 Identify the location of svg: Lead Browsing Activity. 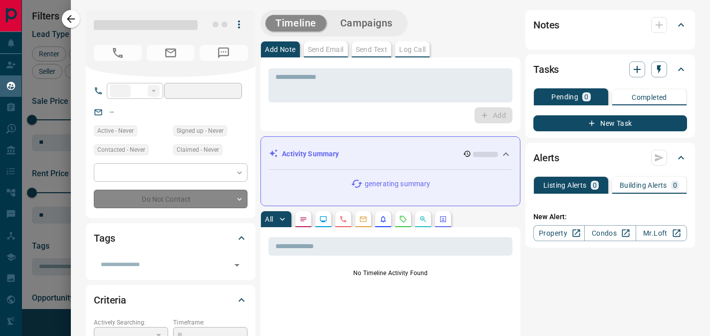
(323, 219).